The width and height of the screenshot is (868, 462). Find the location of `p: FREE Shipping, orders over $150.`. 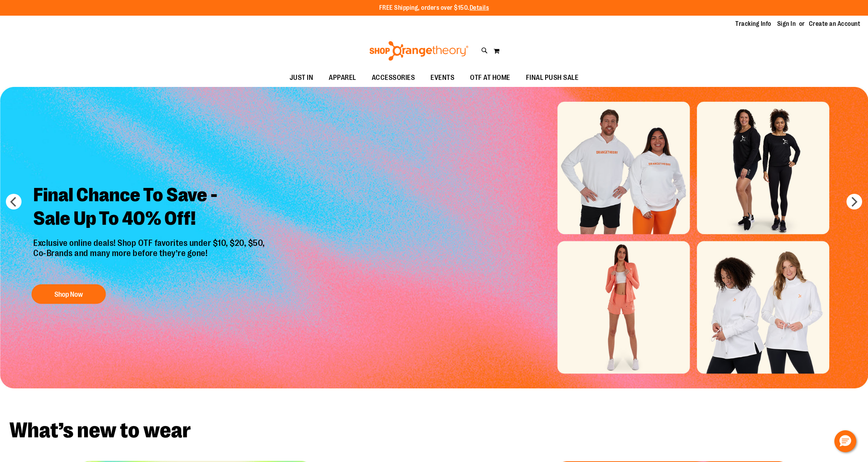

p: FREE Shipping, orders over $150. is located at coordinates (434, 8).